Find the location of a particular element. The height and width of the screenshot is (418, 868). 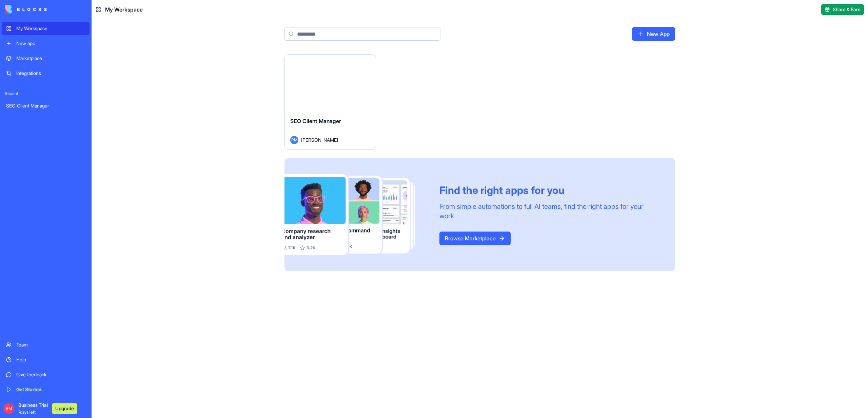

img: Frame_181_egmpey.png is located at coordinates (357, 214).